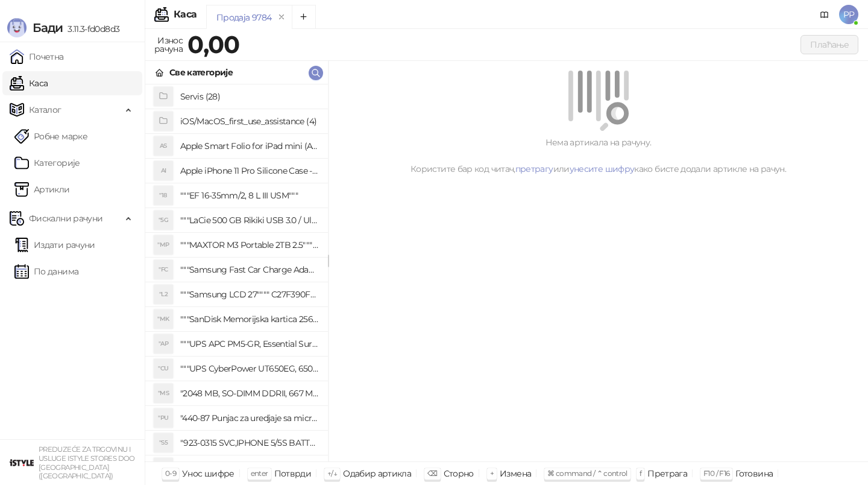 The width and height of the screenshot is (868, 485). What do you see at coordinates (236, 272) in the screenshot?
I see `div: grid` at bounding box center [236, 272].